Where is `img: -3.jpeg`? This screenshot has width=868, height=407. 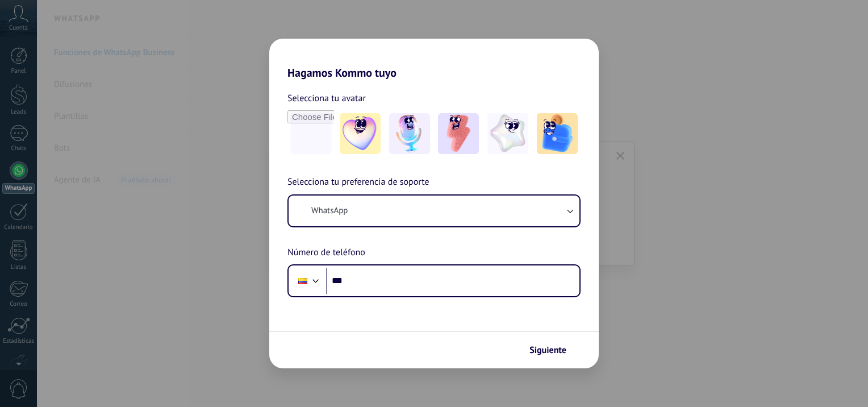 img: -3.jpeg is located at coordinates (459, 133).